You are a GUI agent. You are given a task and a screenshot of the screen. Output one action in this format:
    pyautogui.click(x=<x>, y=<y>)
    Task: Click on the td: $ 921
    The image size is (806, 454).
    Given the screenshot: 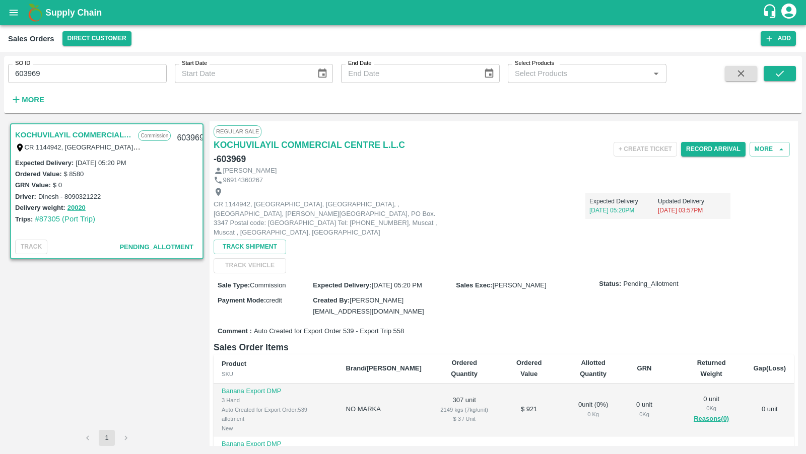 What is the action you would take?
    pyautogui.click(x=529, y=410)
    